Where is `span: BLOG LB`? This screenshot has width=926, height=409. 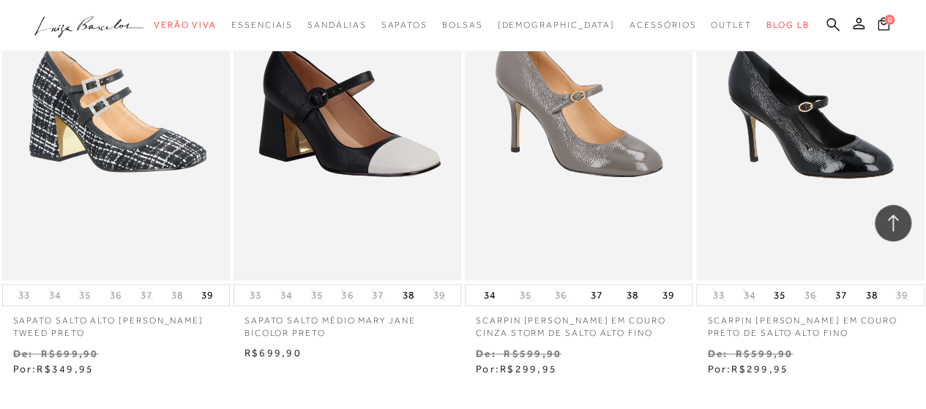
span: BLOG LB is located at coordinates (788, 25).